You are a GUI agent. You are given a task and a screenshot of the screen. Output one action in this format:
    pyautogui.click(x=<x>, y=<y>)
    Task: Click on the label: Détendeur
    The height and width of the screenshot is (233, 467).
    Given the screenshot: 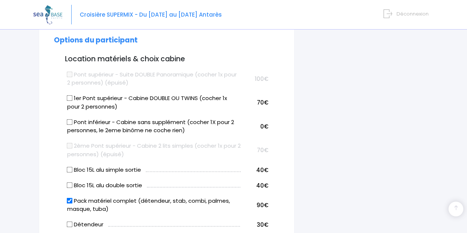 What is the action you would take?
    pyautogui.click(x=85, y=224)
    